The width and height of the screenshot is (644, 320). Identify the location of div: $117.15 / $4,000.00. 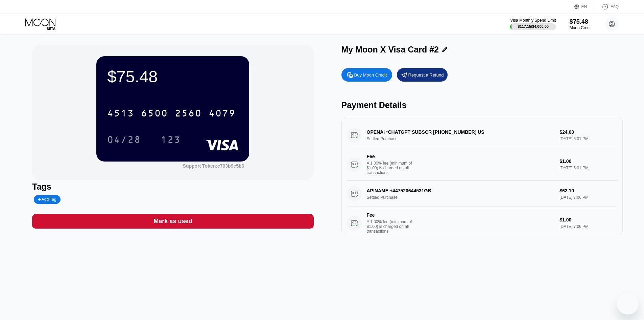
(533, 26).